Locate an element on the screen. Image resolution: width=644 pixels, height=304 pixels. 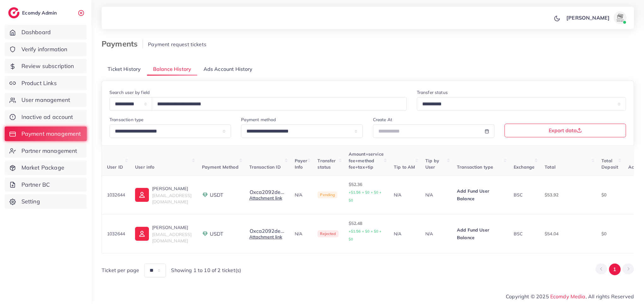
label: Transfer status is located at coordinates (433, 92).